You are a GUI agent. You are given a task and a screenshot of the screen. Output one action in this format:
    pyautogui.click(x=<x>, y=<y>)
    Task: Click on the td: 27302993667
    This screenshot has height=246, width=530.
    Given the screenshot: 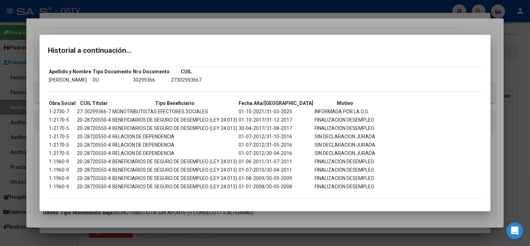 What is the action you would take?
    pyautogui.click(x=186, y=80)
    